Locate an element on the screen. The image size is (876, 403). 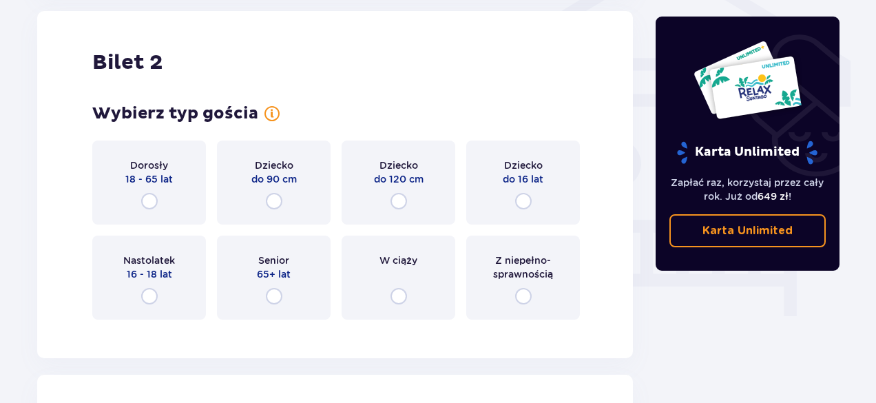
h2: Bilet 2 is located at coordinates (127, 63).